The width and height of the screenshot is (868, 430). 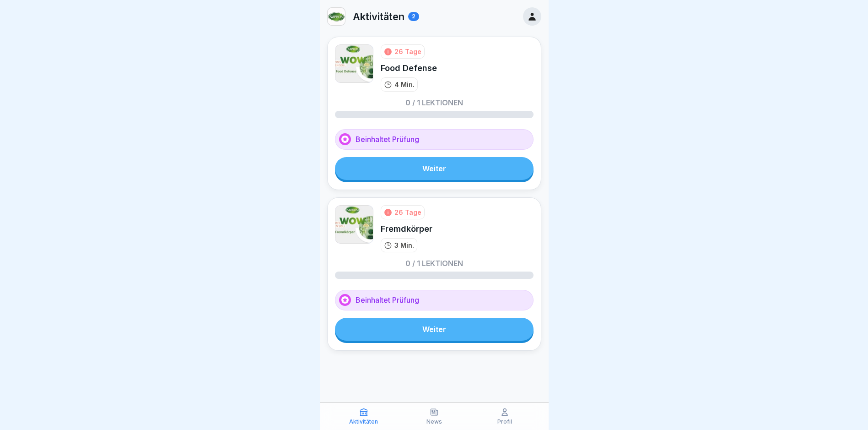 What do you see at coordinates (406, 229) in the screenshot?
I see `div: Fremdkörper` at bounding box center [406, 229].